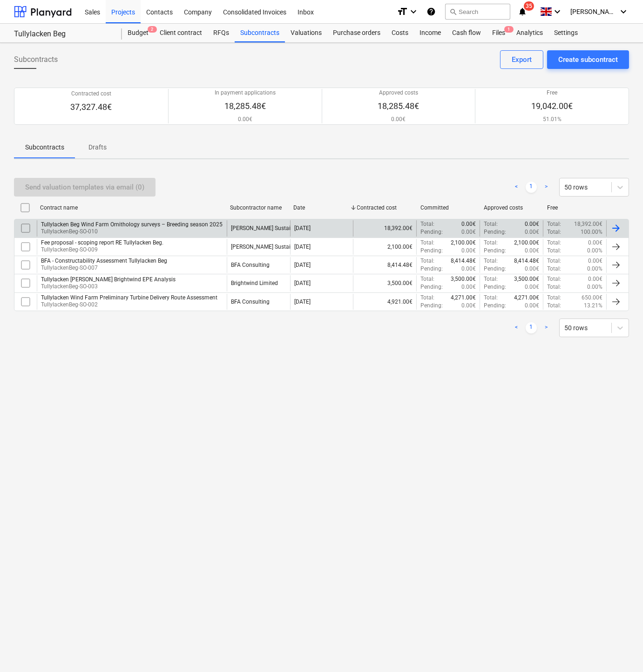 The image size is (643, 672). I want to click on p: 3,500.00€, so click(463, 279).